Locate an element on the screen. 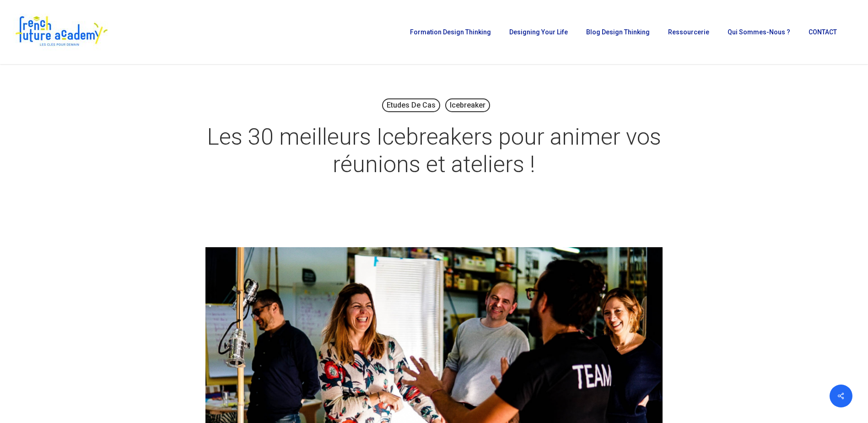 The image size is (868, 423). a: Icebreaker is located at coordinates (467, 106).